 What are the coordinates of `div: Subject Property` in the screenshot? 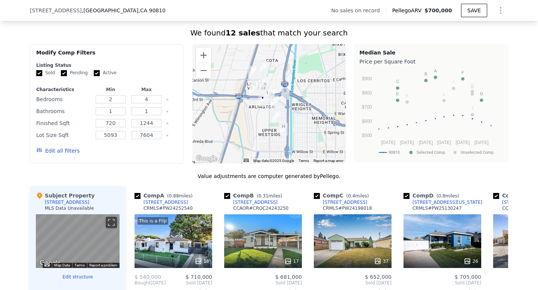 It's located at (65, 196).